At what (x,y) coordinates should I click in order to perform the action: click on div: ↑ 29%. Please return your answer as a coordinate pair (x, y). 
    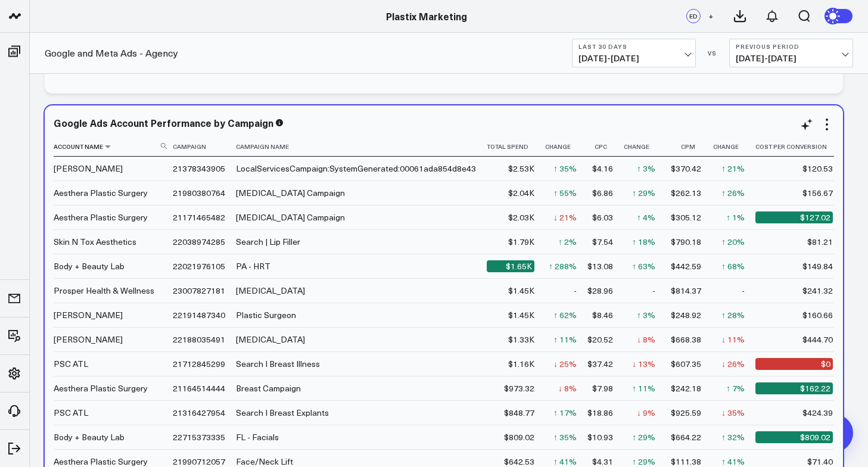
    Looking at the image, I should click on (644, 193).